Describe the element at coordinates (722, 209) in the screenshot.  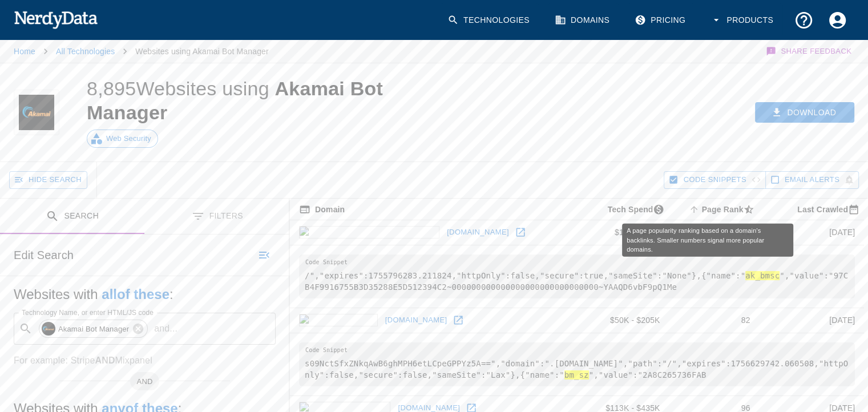
I see `span: A page popularity ranking based on a domain's backlinks. Smaller numbers signal more popular doma...` at that location.